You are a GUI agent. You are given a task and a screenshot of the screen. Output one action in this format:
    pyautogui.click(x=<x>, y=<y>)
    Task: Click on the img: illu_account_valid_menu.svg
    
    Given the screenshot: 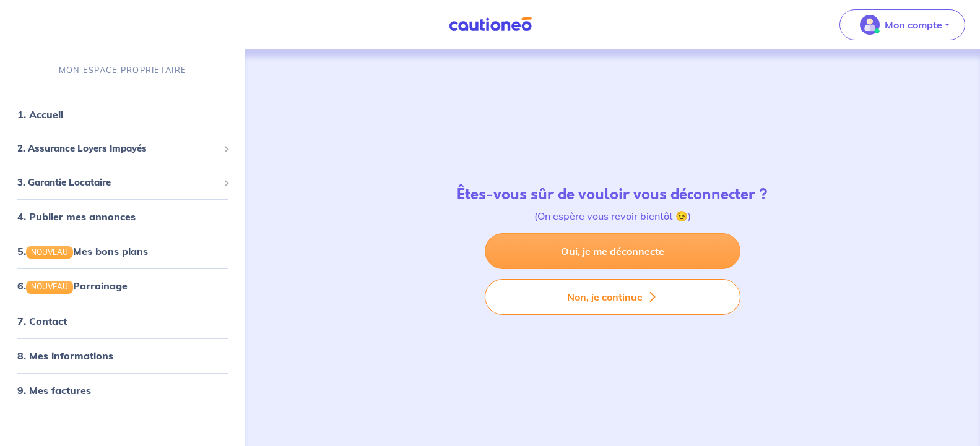 What is the action you would take?
    pyautogui.click(x=869, y=25)
    